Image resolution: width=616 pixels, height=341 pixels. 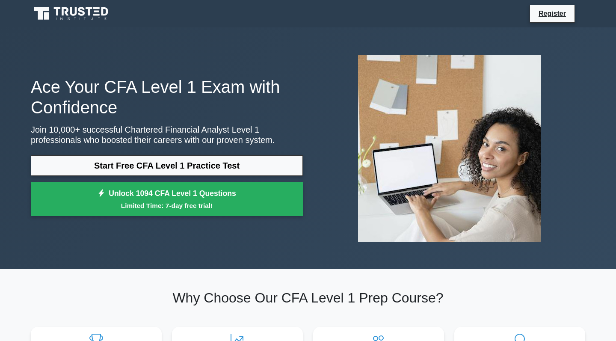 What do you see at coordinates (167, 97) in the screenshot?
I see `h1: Ace Your CFA Level 1 Exam with Confidence` at bounding box center [167, 97].